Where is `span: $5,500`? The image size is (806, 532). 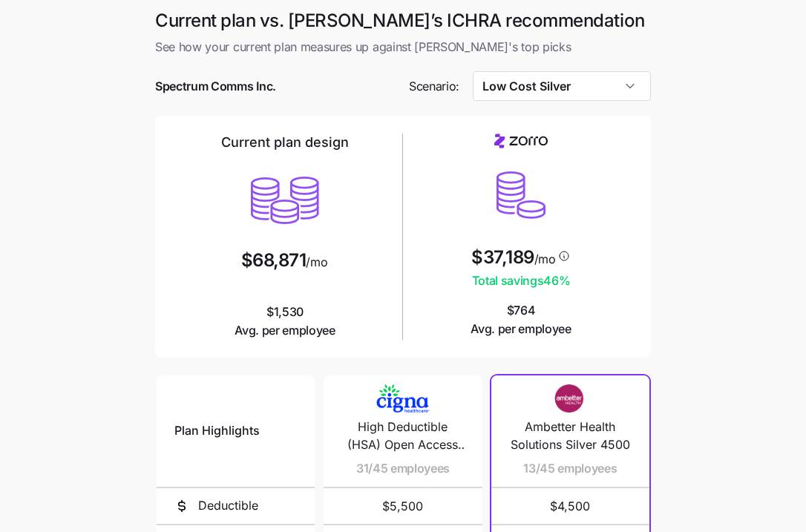 span: $5,500 is located at coordinates (402, 506).